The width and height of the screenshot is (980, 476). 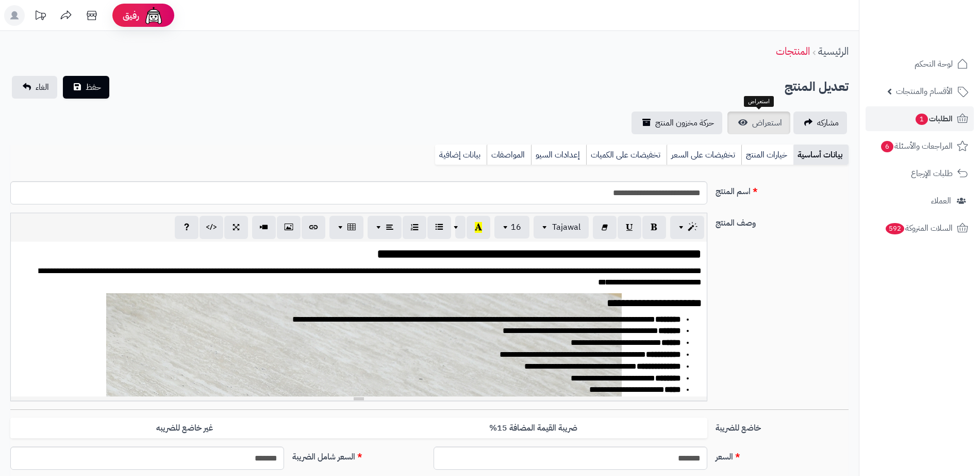 What do you see at coordinates (887, 147) in the screenshot?
I see `span: 6` at bounding box center [887, 147].